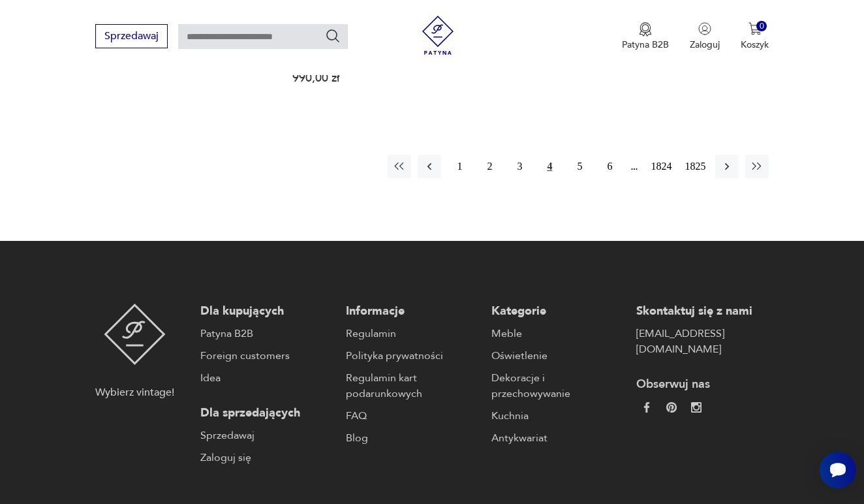  What do you see at coordinates (647, 408) in the screenshot?
I see `img: da9060093f698e4c3cedc1453eec5031.webp` at bounding box center [647, 408].